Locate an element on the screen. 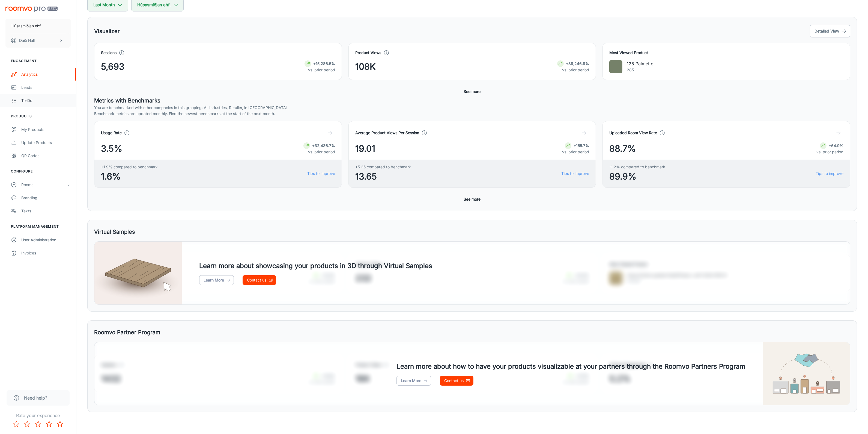  p: Benchmark metrics are updated monthly. Find the newest benchmarks at the start of the next month. is located at coordinates (472, 114).